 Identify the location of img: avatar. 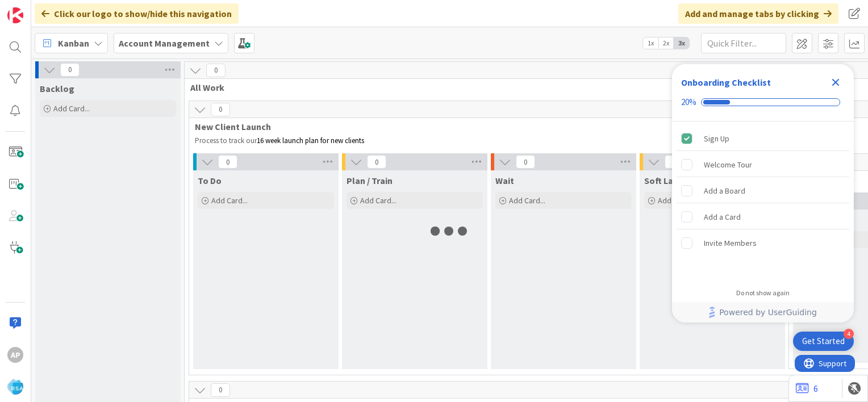
(15, 386).